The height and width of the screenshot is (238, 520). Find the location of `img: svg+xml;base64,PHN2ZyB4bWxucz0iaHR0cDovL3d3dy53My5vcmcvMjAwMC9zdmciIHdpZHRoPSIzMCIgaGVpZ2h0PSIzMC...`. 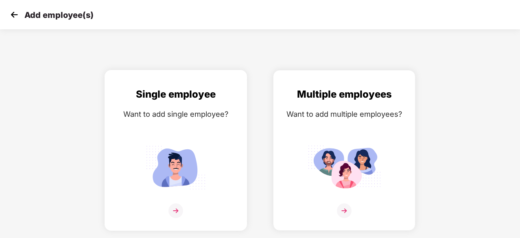

img: svg+xml;base64,PHN2ZyB4bWxucz0iaHR0cDovL3d3dy53My5vcmcvMjAwMC9zdmciIHdpZHRoPSIzMCIgaGVpZ2h0PSIzMC... is located at coordinates (14, 15).